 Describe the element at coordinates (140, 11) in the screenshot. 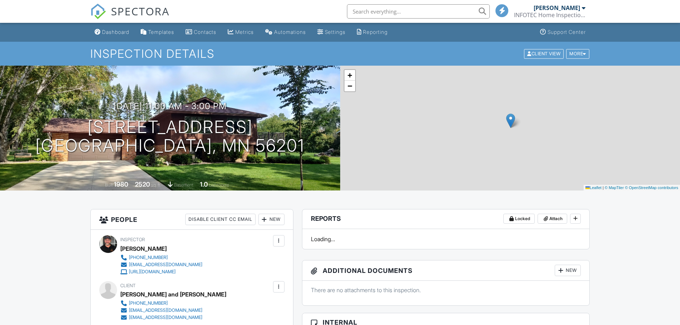

I see `span: SPECTORA` at that location.